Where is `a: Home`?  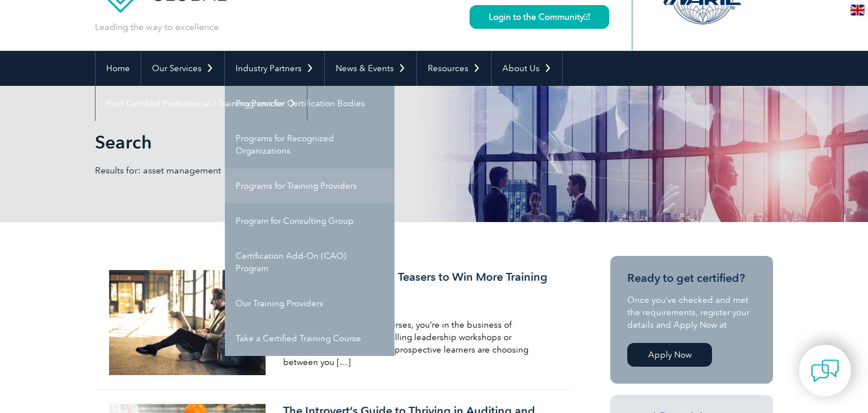 a: Home is located at coordinates (118, 68).